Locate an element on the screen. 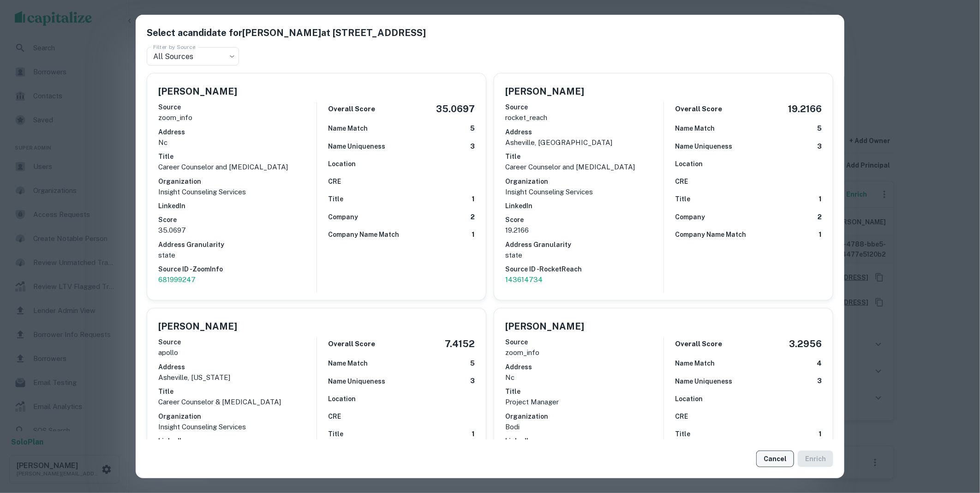  h5: 19.2166 is located at coordinates (804, 109).